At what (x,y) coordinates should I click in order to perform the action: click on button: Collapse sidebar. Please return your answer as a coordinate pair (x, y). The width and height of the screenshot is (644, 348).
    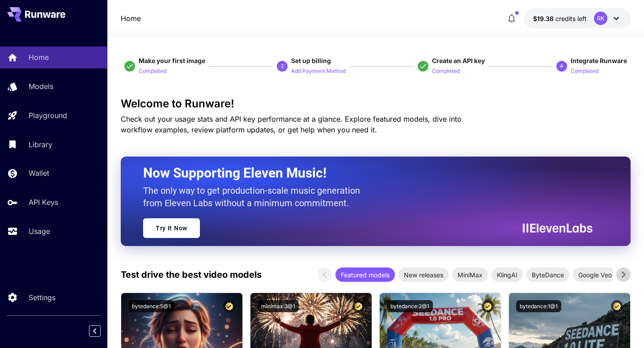
    Looking at the image, I should click on (95, 331).